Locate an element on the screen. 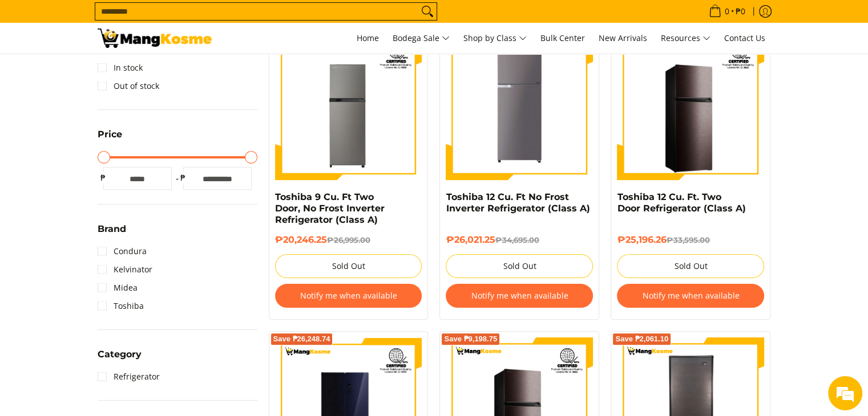 The height and width of the screenshot is (416, 868). span: Save ₱9,198.75 is located at coordinates (471, 339).